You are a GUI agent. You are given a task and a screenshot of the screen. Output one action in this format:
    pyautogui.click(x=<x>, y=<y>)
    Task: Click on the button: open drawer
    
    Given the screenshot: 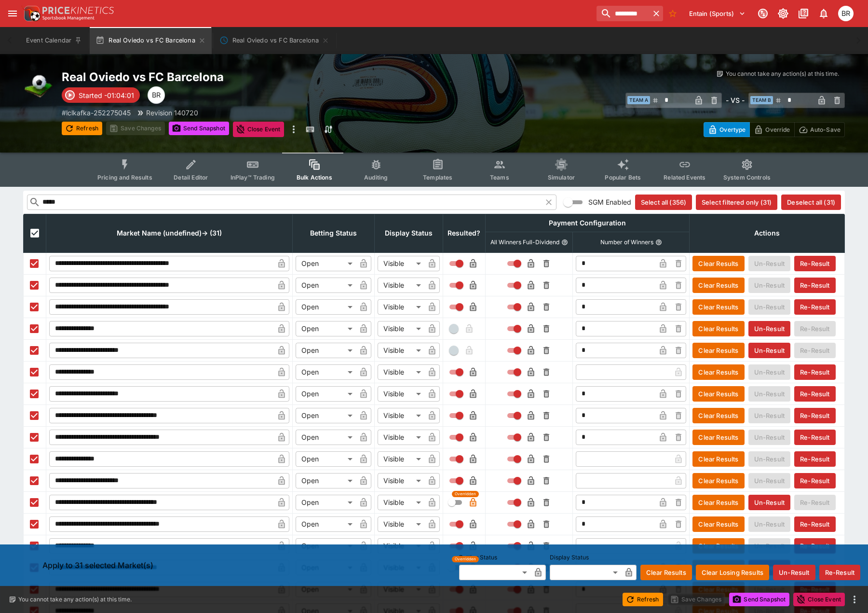 What is the action you would take?
    pyautogui.click(x=12, y=13)
    